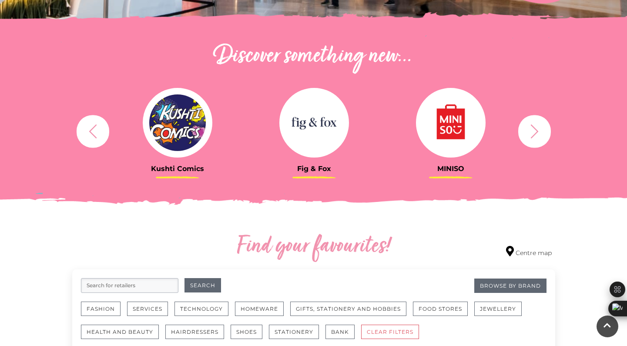  What do you see at coordinates (444, 313) in the screenshot?
I see `a: Food Stores` at bounding box center [444, 313].